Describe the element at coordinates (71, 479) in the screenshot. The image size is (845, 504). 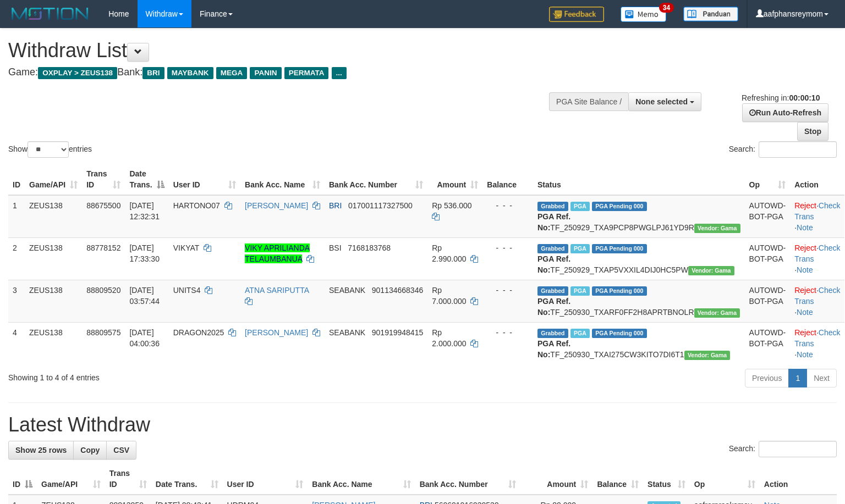
I see `th: Game/API: activate to sort column ascending` at that location.